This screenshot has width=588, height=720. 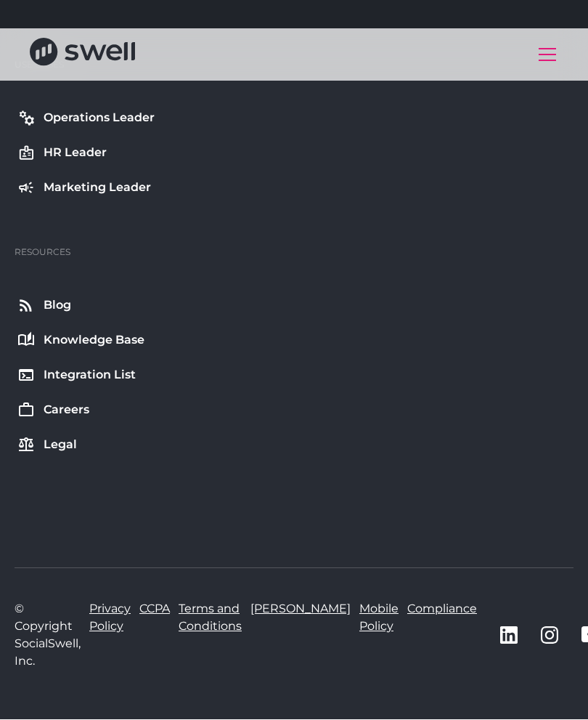 I want to click on div: menu, so click(x=545, y=55).